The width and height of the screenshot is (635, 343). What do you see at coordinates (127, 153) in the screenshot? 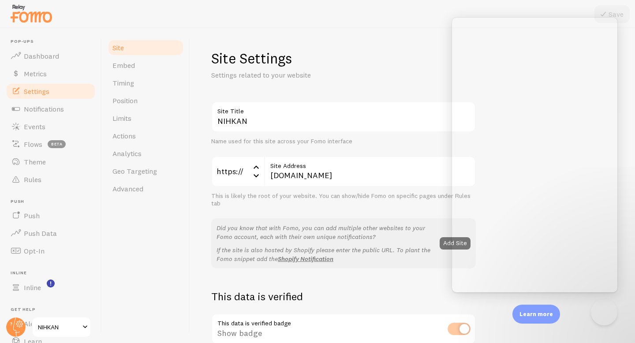
I see `span: Analytics` at bounding box center [127, 153].